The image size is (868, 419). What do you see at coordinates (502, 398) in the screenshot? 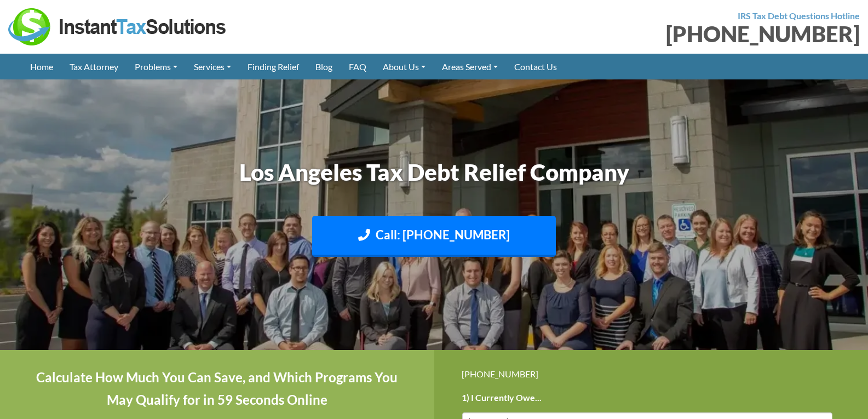
I see `label: 1) I Currently Owe...` at bounding box center [502, 398].